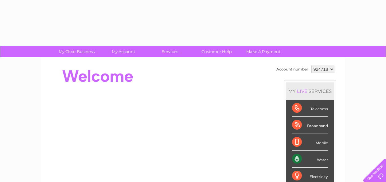 The height and width of the screenshot is (182, 386). Describe the element at coordinates (170, 52) in the screenshot. I see `a: Services` at that location.